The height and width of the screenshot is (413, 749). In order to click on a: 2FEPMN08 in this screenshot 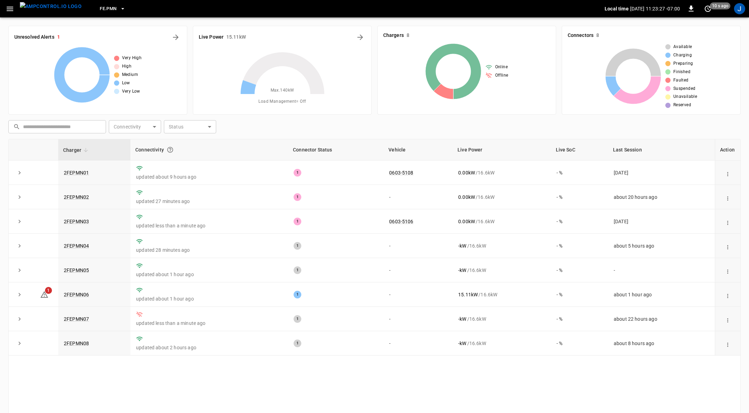, I will do `click(76, 344)`.